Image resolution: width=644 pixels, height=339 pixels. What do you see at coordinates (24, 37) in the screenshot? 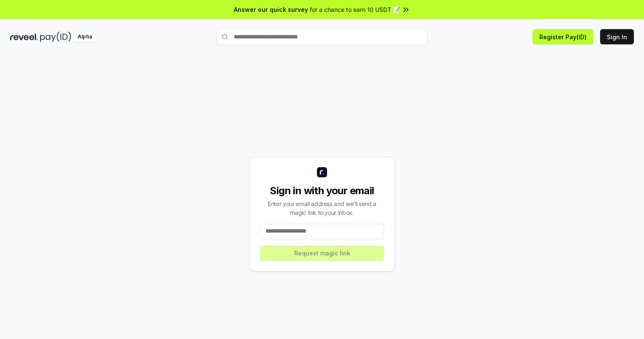
I see `img: reveel_dark` at bounding box center [24, 37].